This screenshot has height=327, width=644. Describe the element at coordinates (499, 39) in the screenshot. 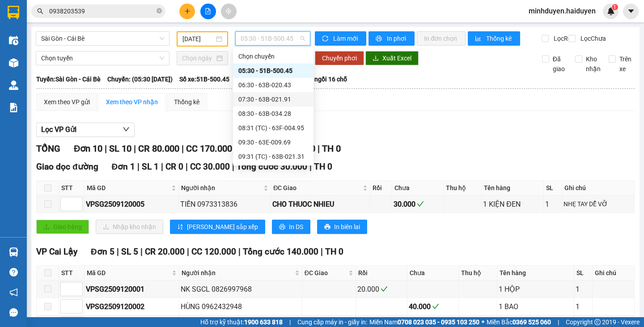

I see `span: Thống kê` at that location.